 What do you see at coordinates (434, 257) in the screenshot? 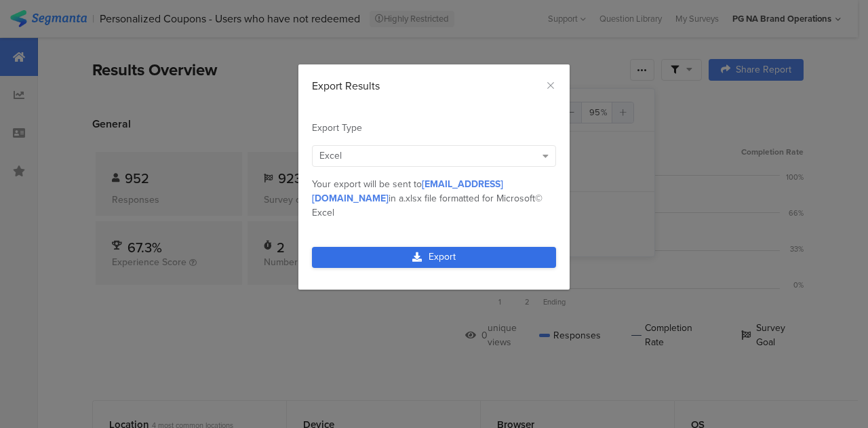
I see `a: Export` at bounding box center [434, 257].